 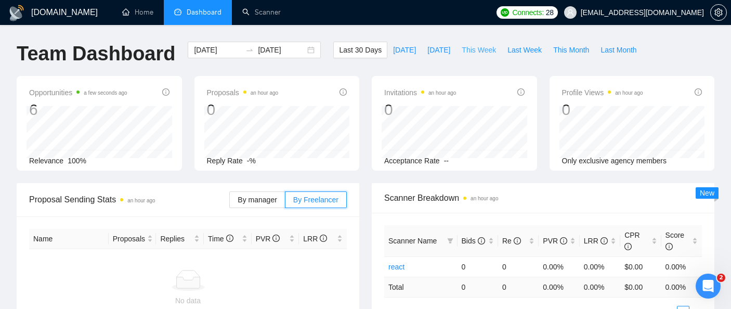 What do you see at coordinates (281, 50) in the screenshot?
I see `input: End date` at bounding box center [281, 50].